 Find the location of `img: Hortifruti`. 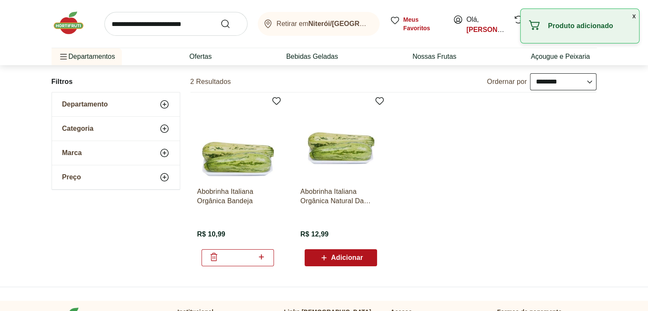

img: Hortifruti is located at coordinates (73, 23).